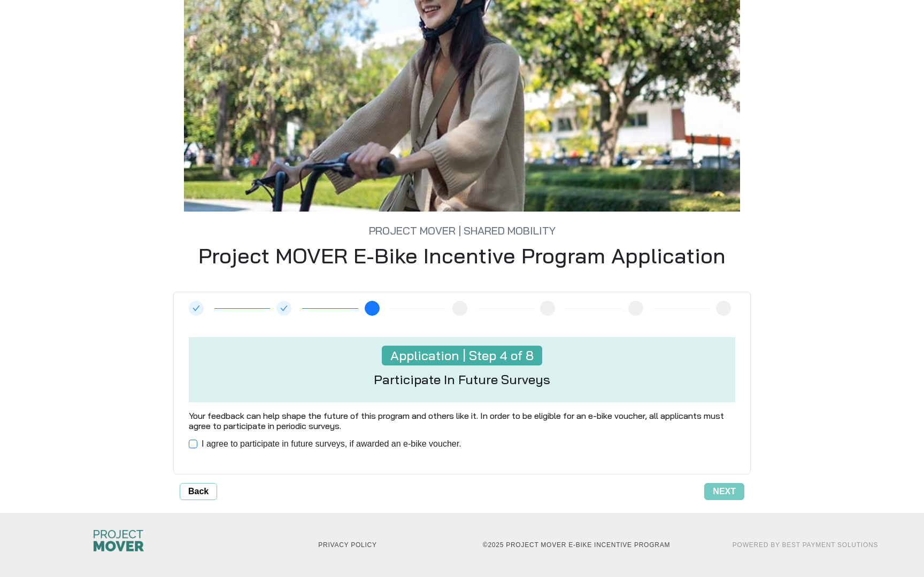  Describe the element at coordinates (119, 541) in the screenshot. I see `img: Columbus City Council` at that location.